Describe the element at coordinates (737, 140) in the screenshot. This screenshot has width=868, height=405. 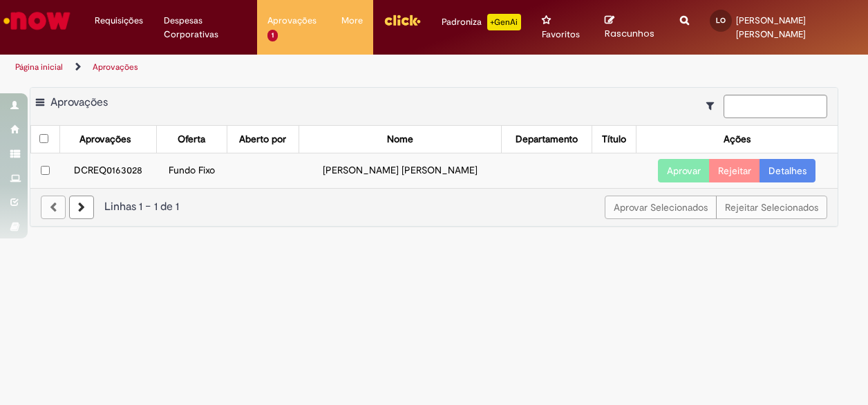
I see `div: Ações` at that location.